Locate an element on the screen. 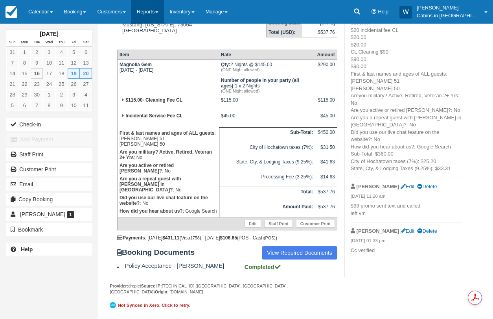  th: Total (USD): is located at coordinates (285, 32).